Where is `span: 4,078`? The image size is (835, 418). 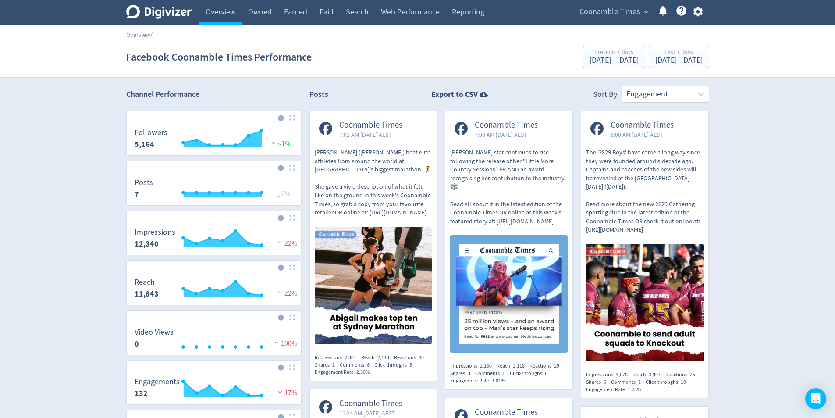
span: 4,078 is located at coordinates (621, 374).